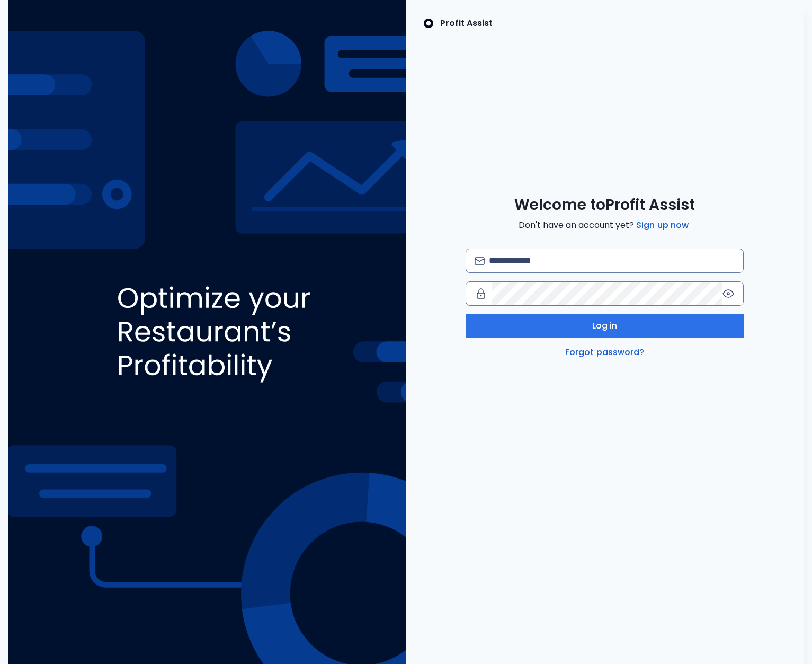 This screenshot has width=812, height=664. What do you see at coordinates (466, 24) in the screenshot?
I see `p: Profit Assist` at bounding box center [466, 24].